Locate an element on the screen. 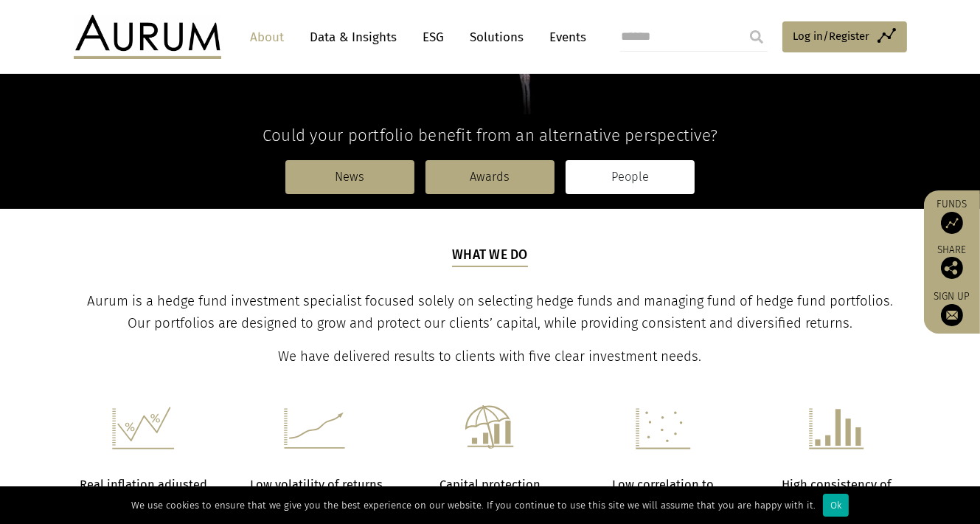  span: We have delivered results to clients with five clear investment needs. is located at coordinates (490, 357).